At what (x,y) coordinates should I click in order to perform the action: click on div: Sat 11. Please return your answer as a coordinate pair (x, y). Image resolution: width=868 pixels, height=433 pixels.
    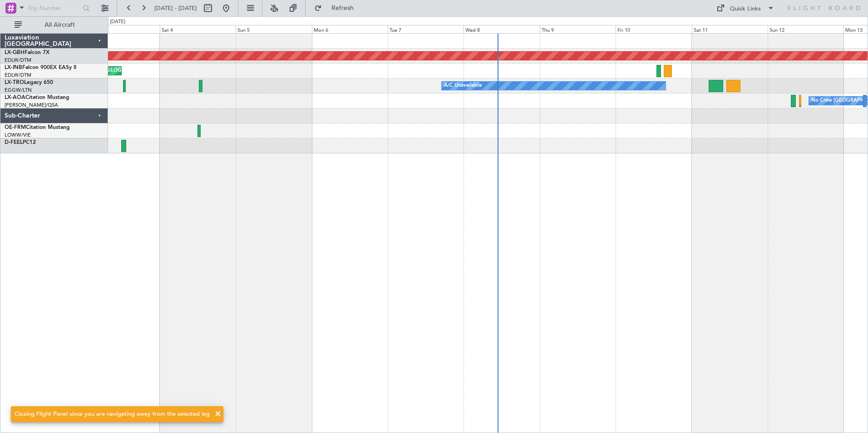
    Looking at the image, I should click on (729, 29).